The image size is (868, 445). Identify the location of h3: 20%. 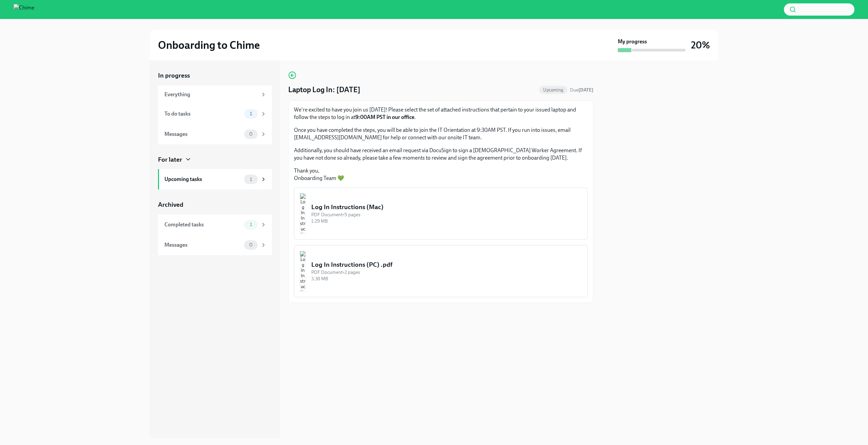
(700, 45).